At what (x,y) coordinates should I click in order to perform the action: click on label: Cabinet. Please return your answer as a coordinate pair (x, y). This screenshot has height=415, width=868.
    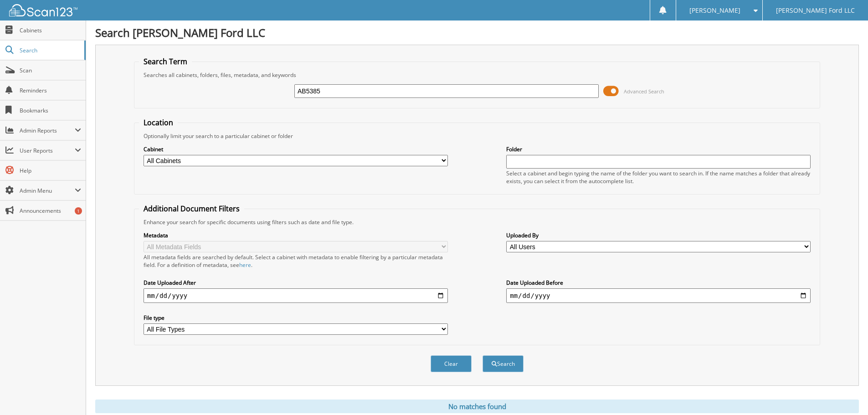
    Looking at the image, I should click on (295, 149).